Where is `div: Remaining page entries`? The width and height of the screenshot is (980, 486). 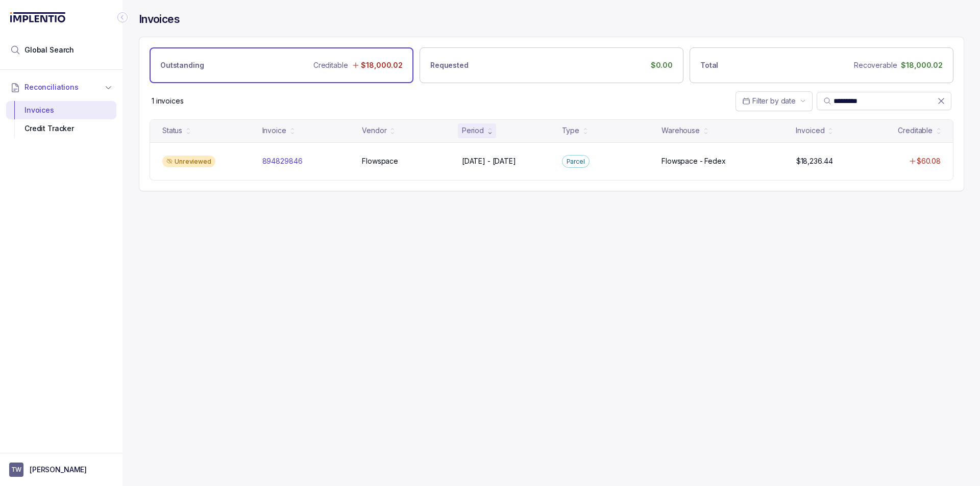
div: Remaining page entries is located at coordinates (168, 101).